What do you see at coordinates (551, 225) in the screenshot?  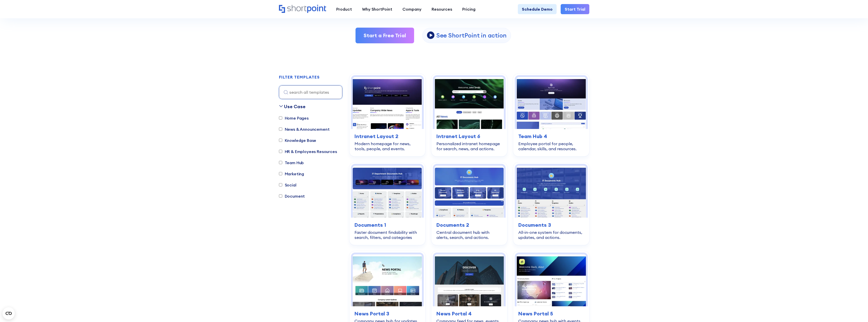 I see `h3: Documents 3` at bounding box center [551, 225].